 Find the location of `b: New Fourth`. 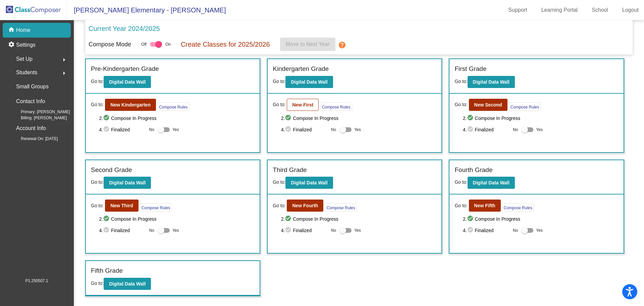

b: New Fourth is located at coordinates (305, 206).